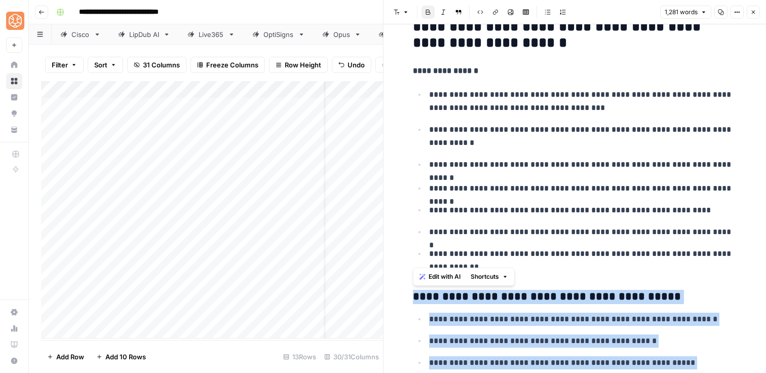 Image resolution: width=766 pixels, height=373 pixels. I want to click on a: Home, so click(14, 65).